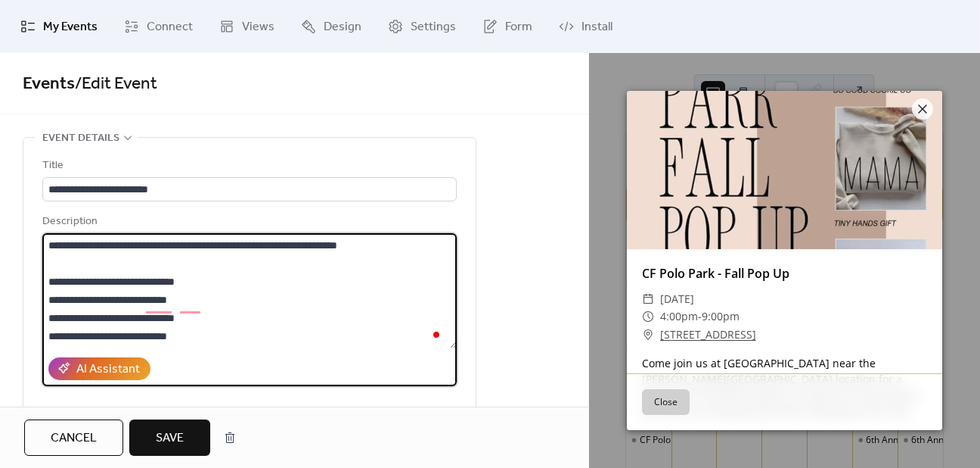 This screenshot has height=468, width=980. I want to click on span: Form, so click(519, 27).